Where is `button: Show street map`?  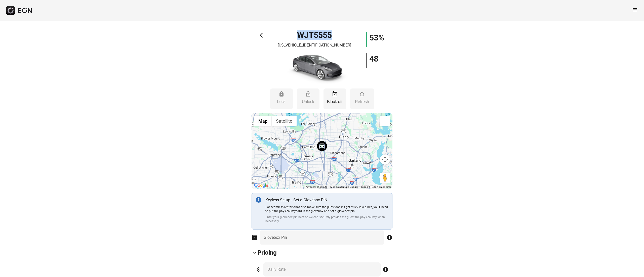
button: Show street map is located at coordinates (263, 121).